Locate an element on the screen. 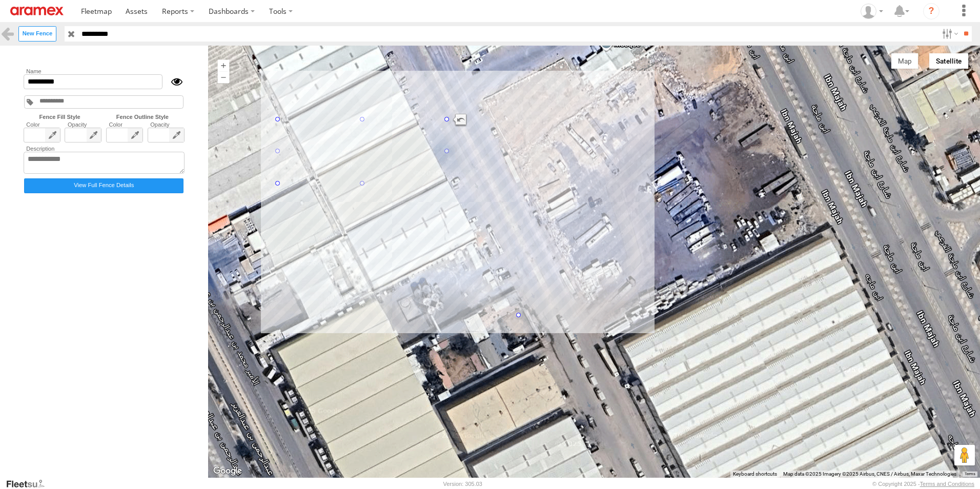 This screenshot has height=489, width=980. span: Map data ©2025 Imagery ©2025 Airbus, CNES / Airbus, Maxar Technologies is located at coordinates (869, 473).